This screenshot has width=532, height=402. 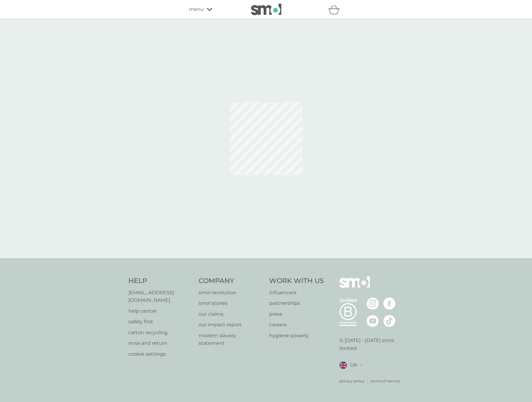 I want to click on a: help centre, so click(x=160, y=311).